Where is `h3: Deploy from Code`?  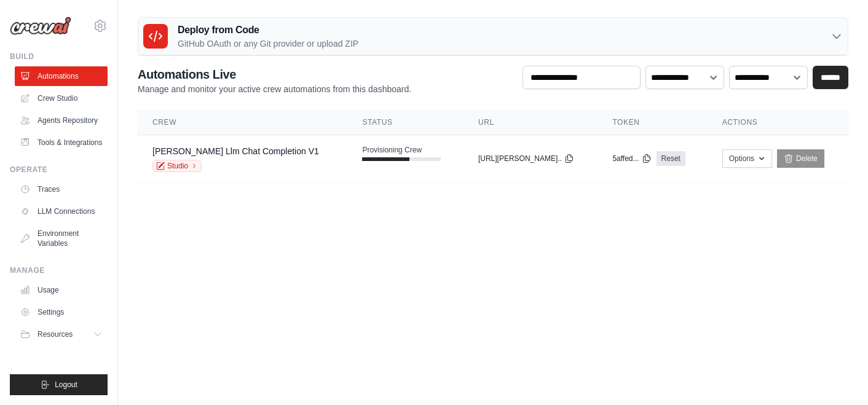
h3: Deploy from Code is located at coordinates (268, 30).